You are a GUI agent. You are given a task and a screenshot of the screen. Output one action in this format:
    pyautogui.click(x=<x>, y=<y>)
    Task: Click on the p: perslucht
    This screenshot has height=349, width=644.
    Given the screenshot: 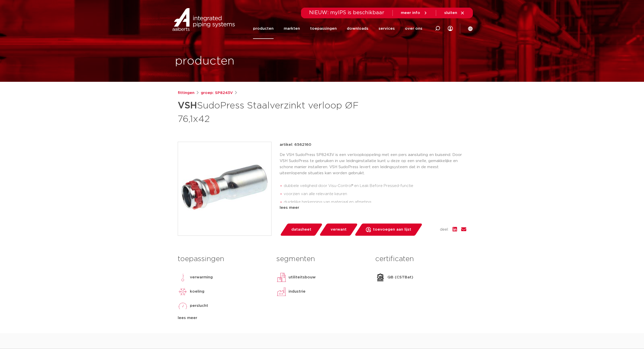 What is the action you would take?
    pyautogui.click(x=199, y=306)
    